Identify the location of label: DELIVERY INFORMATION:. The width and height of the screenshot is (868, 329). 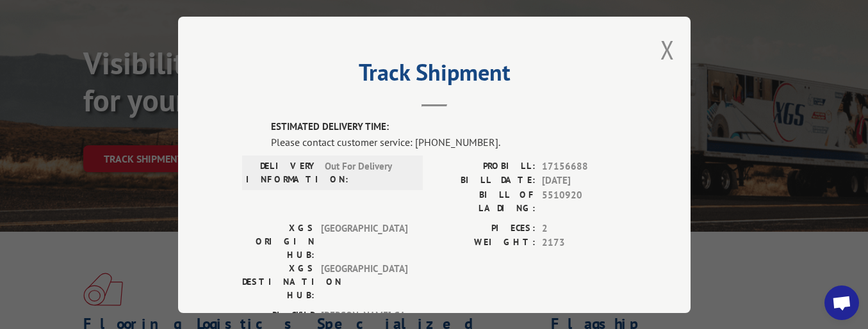
(282, 172).